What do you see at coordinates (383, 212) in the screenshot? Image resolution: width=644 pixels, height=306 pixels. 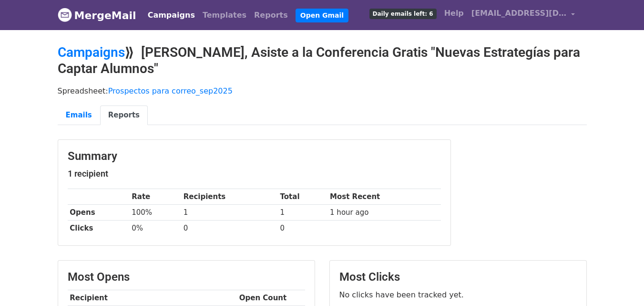 I see `td: 1 hour ago` at bounding box center [383, 212].